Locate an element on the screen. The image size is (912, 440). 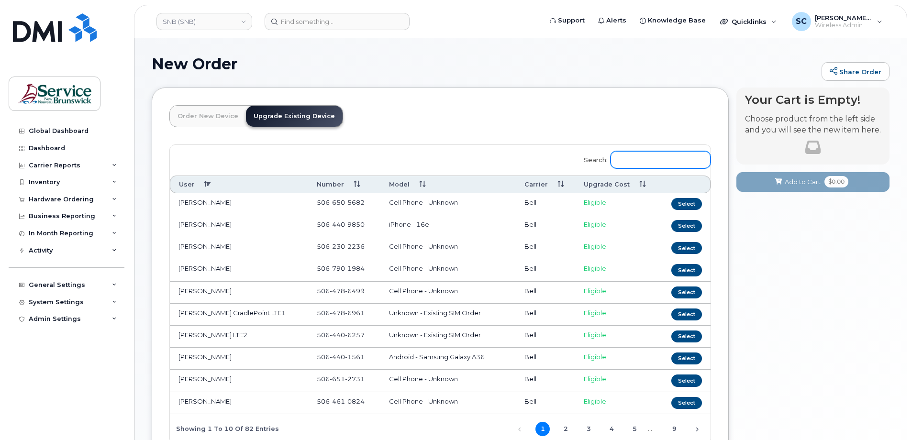
th: User: activate to sort column descending is located at coordinates (239, 184).